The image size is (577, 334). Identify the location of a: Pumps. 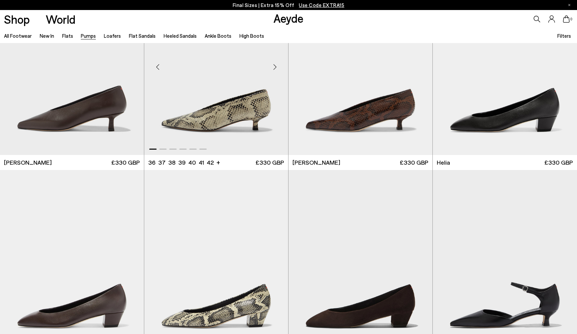
(88, 36).